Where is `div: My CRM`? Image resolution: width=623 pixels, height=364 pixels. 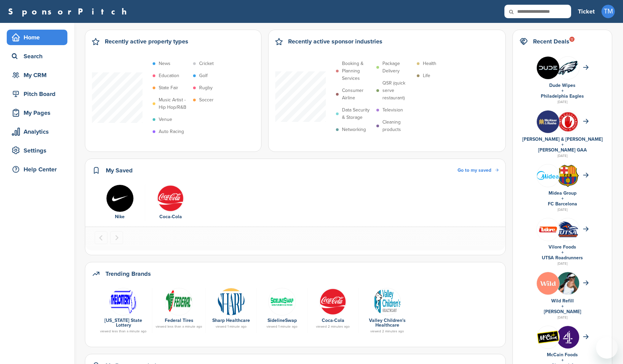
div: My CRM is located at coordinates (39, 75).